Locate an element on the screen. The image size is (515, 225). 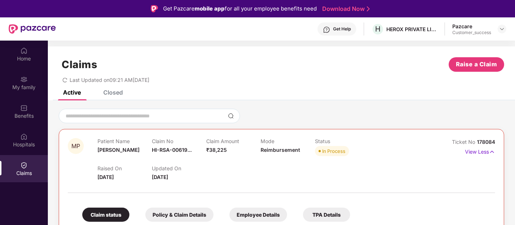
img: svg+xml;base64,PHN2ZyBpZD0iQ2xhaW0iIHhtbG5zPSJodHRwOi8vd3d3LnczLm9yZy8yMDAwL3N2ZyIgd2lkdGg9IjIwIi... is located at coordinates (24, 165).